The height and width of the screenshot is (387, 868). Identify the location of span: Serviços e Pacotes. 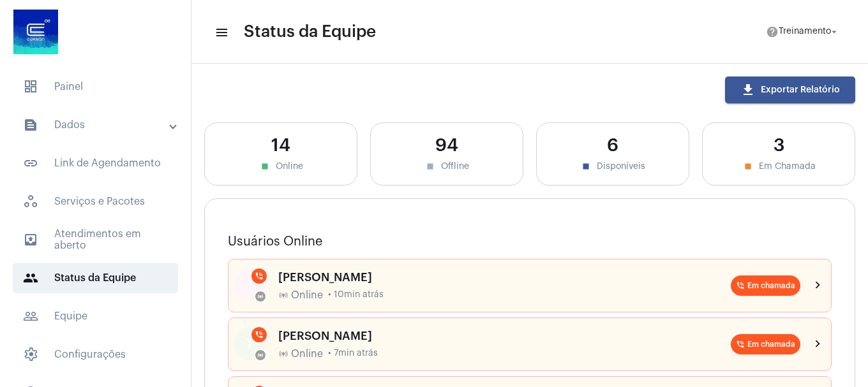
(95, 201).